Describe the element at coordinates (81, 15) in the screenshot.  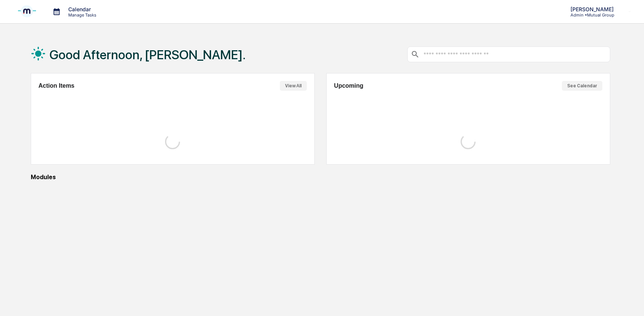
I see `p: Manage Tasks` at that location.